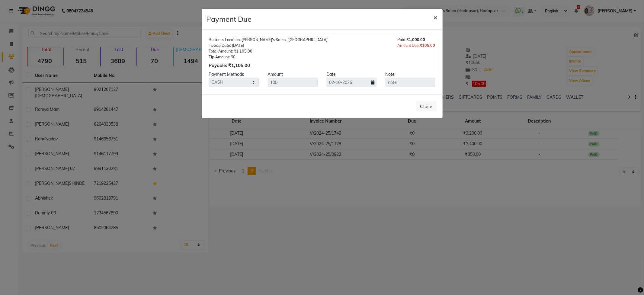  Describe the element at coordinates (229, 19) in the screenshot. I see `h4: Payment Due` at that location.